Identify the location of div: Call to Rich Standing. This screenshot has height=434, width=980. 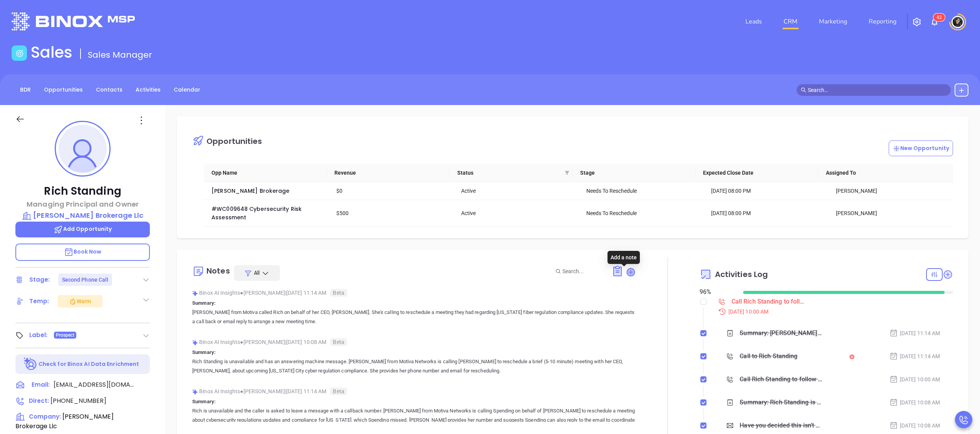
(768, 357).